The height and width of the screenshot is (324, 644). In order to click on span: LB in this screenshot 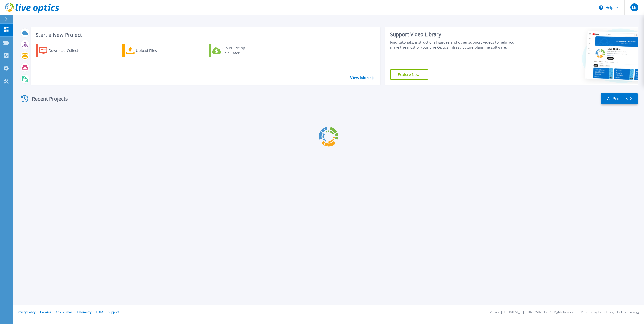, I will do `click(634, 7)`.